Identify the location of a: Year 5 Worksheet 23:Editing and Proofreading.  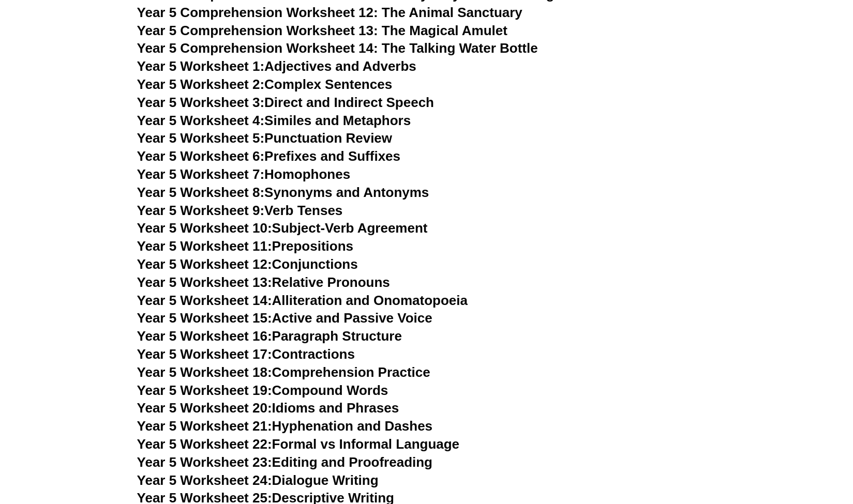
(285, 462).